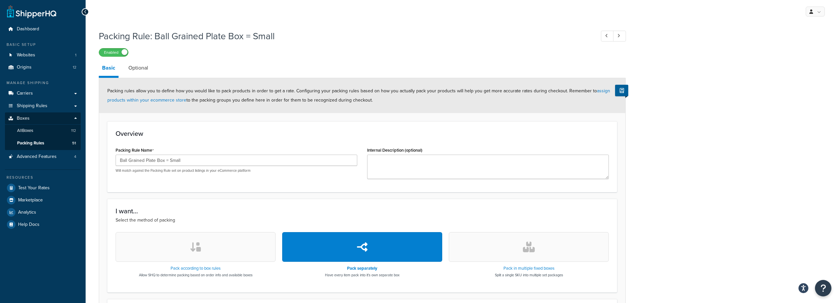 This screenshot has height=303, width=838. Describe the element at coordinates (43, 143) in the screenshot. I see `a: Packing Rules51` at that location.